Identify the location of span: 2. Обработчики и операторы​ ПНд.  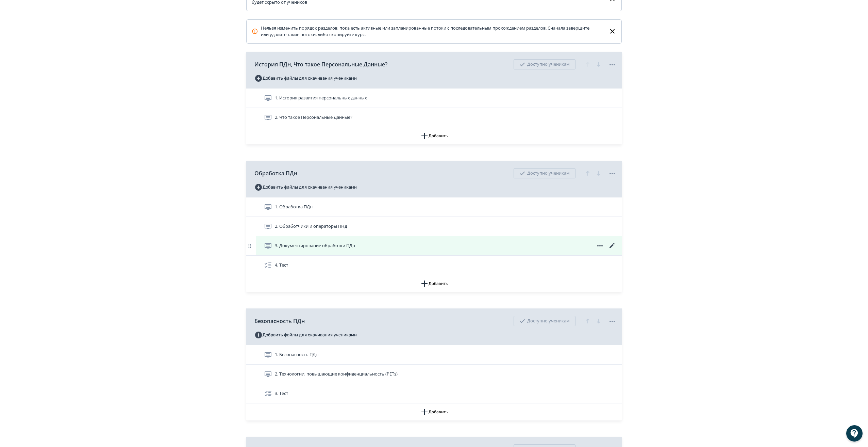
(311, 227).